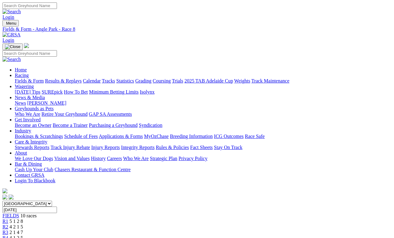  Describe the element at coordinates (203, 92) in the screenshot. I see `div: Wagering` at that location.